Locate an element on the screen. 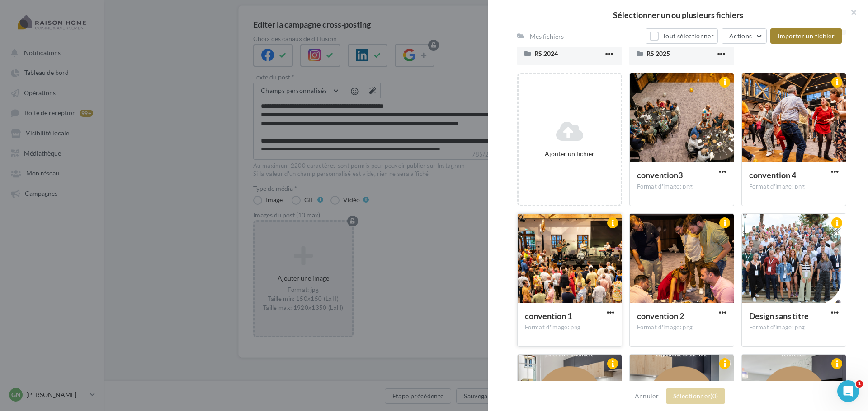  button: Tout sélectionner is located at coordinates (681, 36).